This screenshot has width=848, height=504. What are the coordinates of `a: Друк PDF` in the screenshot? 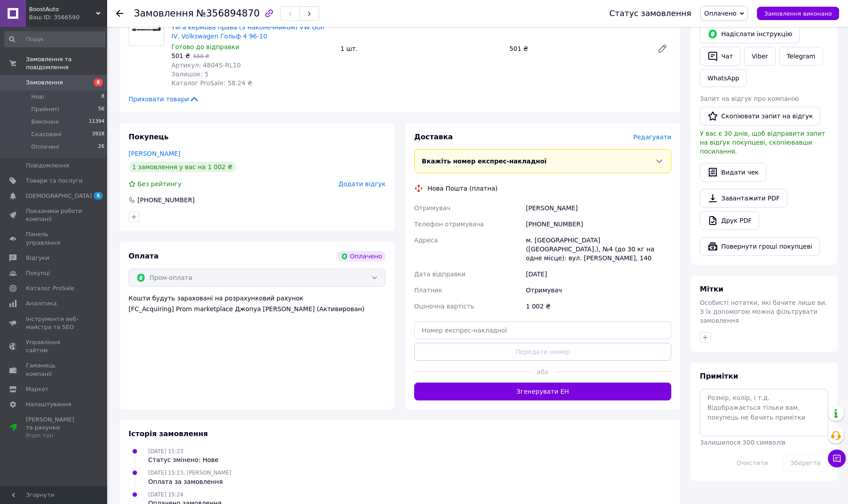 It's located at (729, 220).